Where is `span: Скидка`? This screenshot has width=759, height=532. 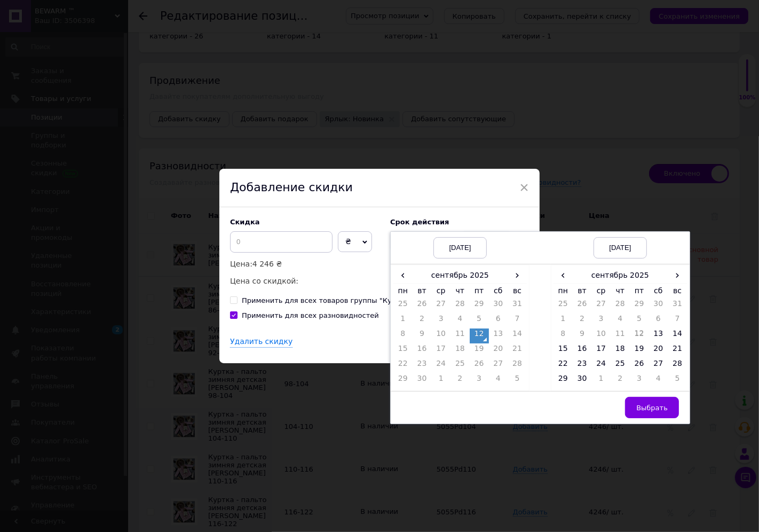 span: Скидка is located at coordinates (245, 222).